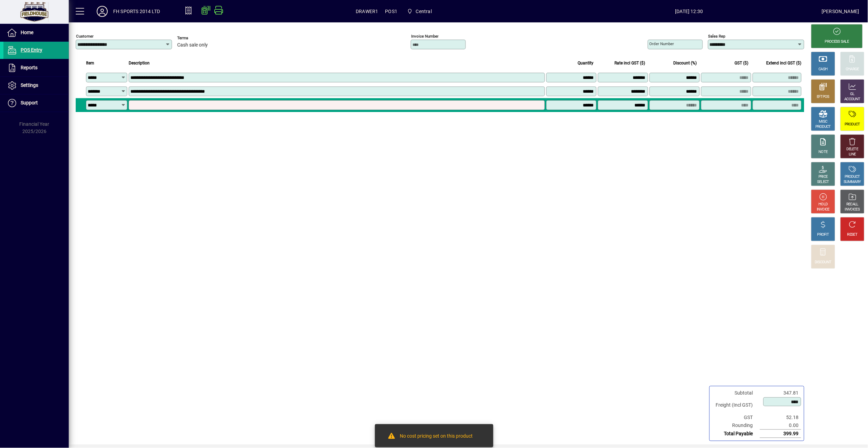 The width and height of the screenshot is (868, 448). I want to click on div: FH SPORTS 2014 LTD, so click(137, 11).